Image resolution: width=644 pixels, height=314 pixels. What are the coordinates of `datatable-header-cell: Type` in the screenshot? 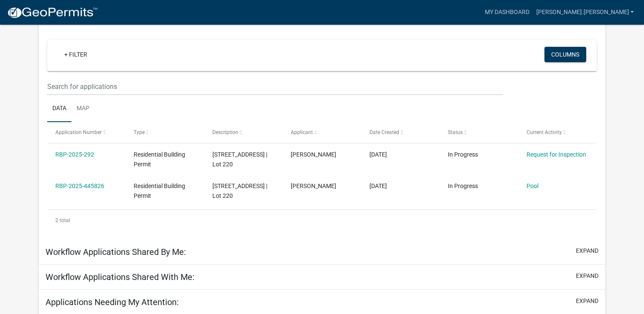 It's located at (165, 133).